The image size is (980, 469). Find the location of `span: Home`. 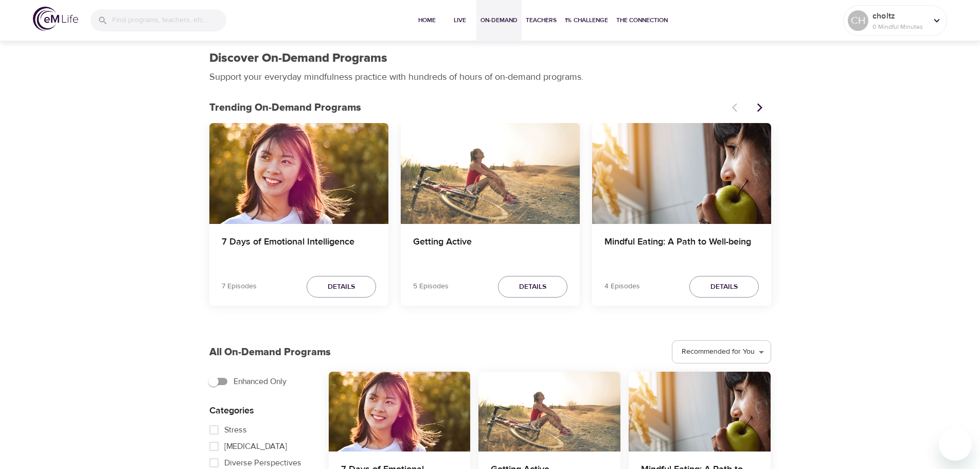

span: Home is located at coordinates (427, 20).